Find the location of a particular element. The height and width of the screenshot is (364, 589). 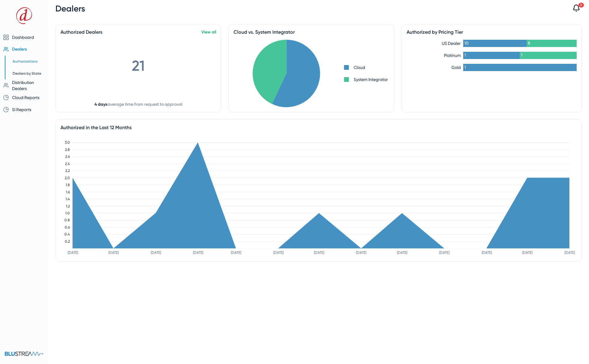

text: 1.6 is located at coordinates (68, 192).